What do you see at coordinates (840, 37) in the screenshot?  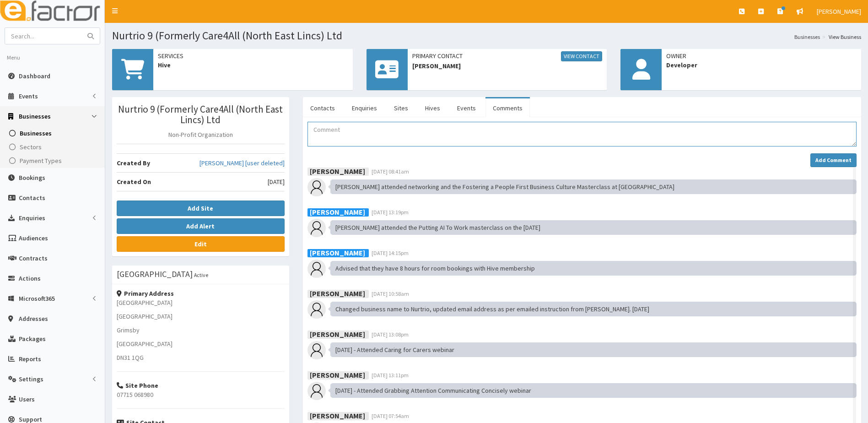 I see `li: View Business` at bounding box center [840, 37].